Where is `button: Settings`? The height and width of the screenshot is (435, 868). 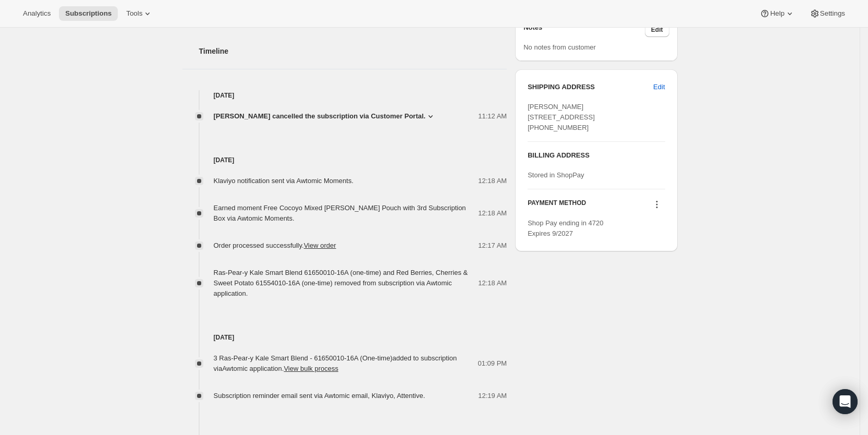 button: Settings is located at coordinates (828, 13).